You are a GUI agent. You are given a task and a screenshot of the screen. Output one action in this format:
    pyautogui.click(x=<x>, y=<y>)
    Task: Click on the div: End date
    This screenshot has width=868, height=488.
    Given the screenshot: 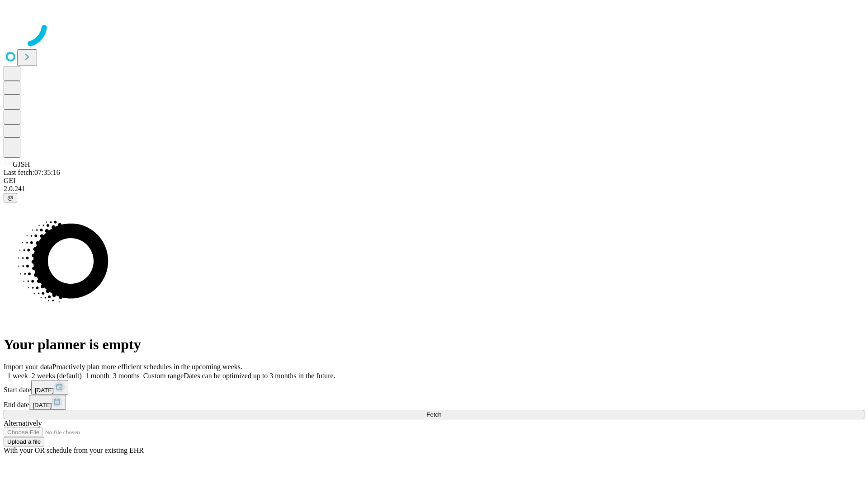 What is the action you would take?
    pyautogui.click(x=434, y=403)
    